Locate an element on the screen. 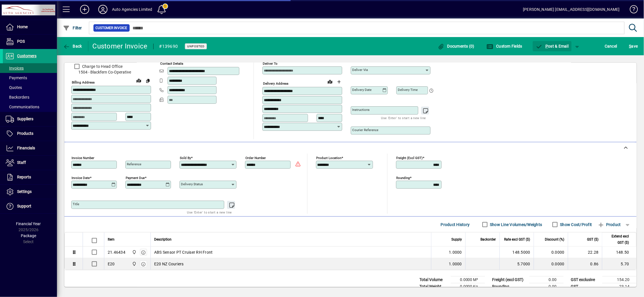 Image resolution: width=644 pixels, height=297 pixels. td: 148.50 is located at coordinates (619, 252).